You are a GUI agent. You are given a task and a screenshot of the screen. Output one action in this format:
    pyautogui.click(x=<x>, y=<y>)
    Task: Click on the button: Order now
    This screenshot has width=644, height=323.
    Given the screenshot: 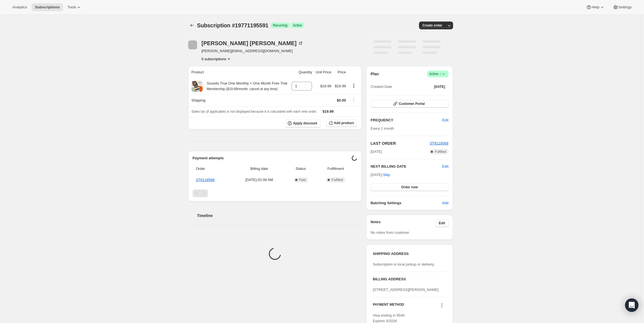 What is the action you would take?
    pyautogui.click(x=409, y=187)
    